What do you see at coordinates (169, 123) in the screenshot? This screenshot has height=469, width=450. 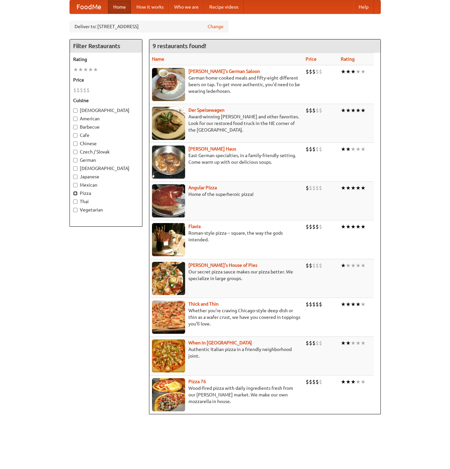 I see `img: speisewagen.jpg` at bounding box center [169, 123].